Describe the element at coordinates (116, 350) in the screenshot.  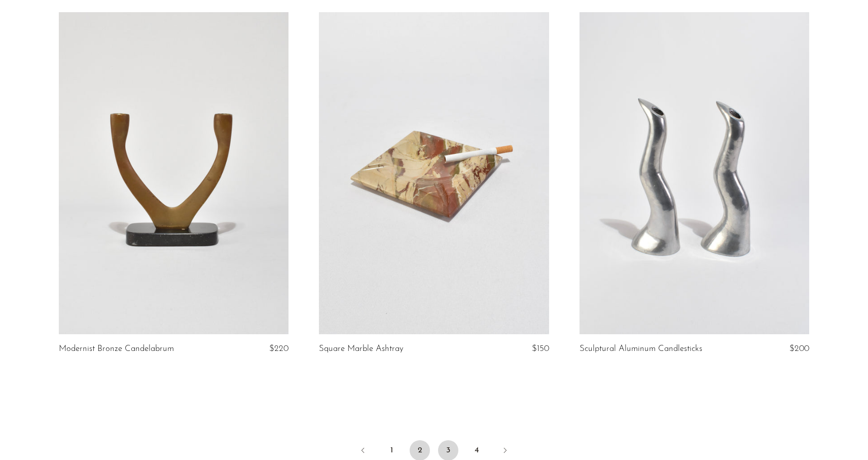
I see `a: Modernist Bronze Candelabrum` at that location.